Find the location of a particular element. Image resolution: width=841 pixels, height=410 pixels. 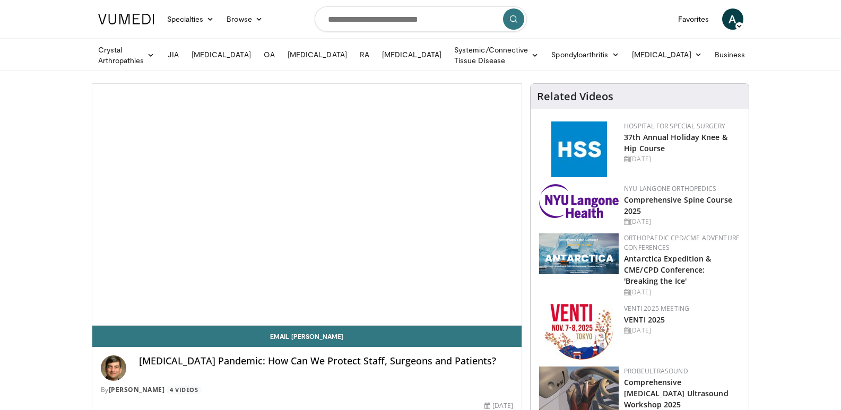

a: JIA is located at coordinates (173, 55).